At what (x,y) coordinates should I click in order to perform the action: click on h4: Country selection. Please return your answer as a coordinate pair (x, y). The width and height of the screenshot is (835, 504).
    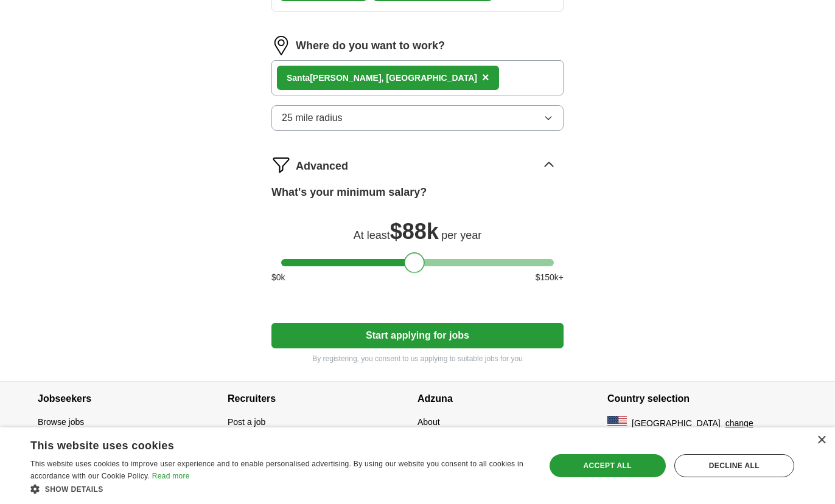
    Looking at the image, I should click on (702, 399).